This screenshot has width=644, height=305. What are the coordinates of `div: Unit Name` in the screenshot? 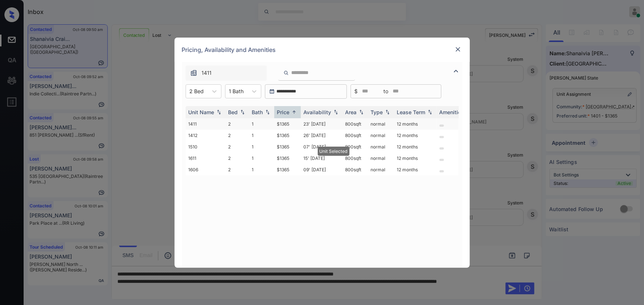 It's located at (202, 112).